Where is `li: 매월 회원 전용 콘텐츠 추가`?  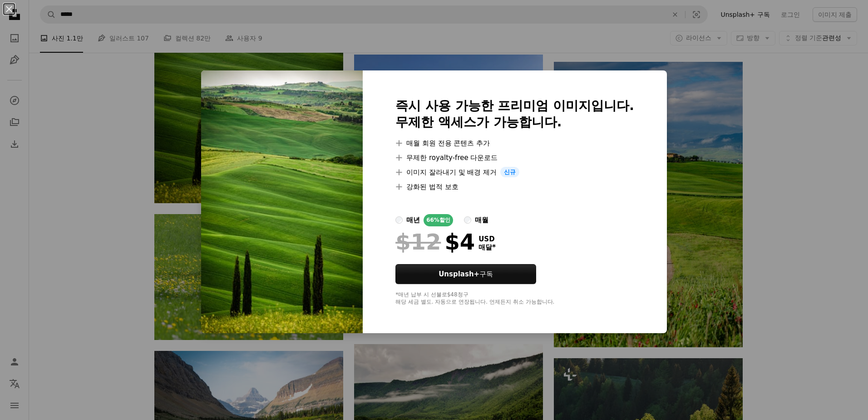
li: 매월 회원 전용 콘텐츠 추가 is located at coordinates (515, 143).